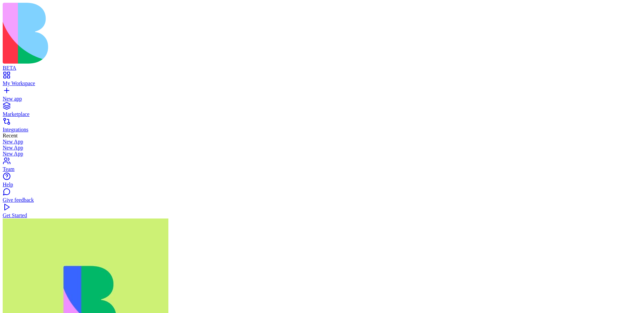 This screenshot has width=644, height=313. I want to click on a: Help, so click(322, 182).